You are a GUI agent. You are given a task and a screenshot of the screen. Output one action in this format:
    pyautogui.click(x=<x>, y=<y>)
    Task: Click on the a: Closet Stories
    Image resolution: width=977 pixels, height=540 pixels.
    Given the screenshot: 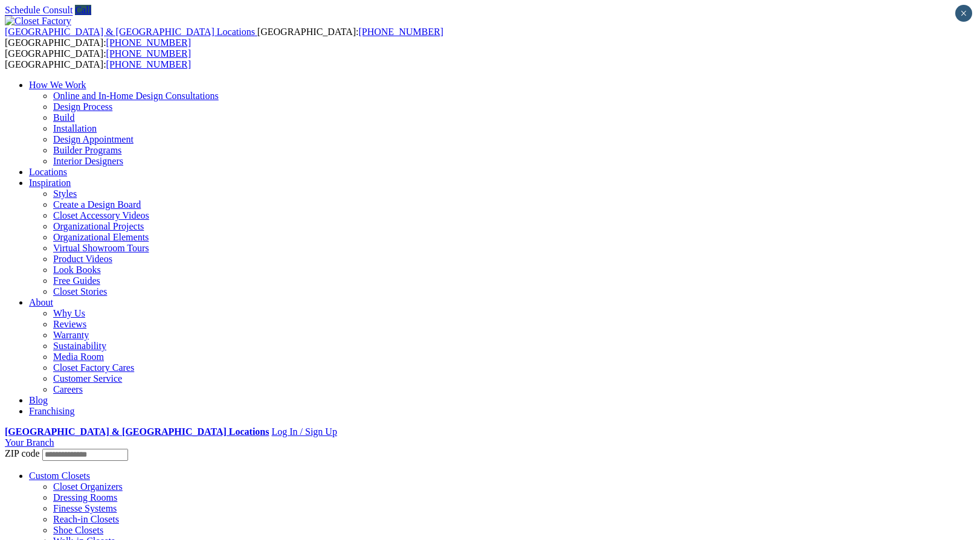 What is the action you would take?
    pyautogui.click(x=80, y=291)
    